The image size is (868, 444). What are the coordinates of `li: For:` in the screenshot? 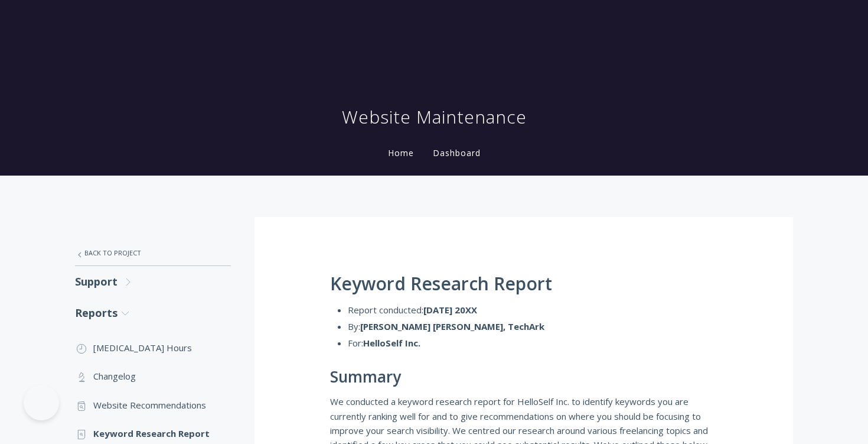 It's located at (532, 343).